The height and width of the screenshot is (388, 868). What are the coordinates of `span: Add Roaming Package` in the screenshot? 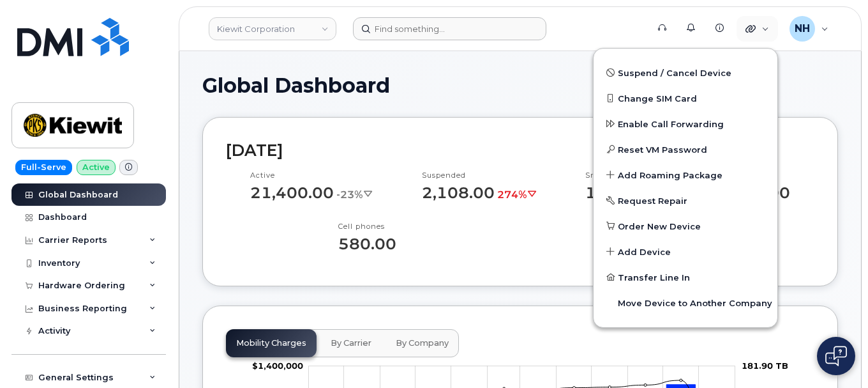 It's located at (670, 176).